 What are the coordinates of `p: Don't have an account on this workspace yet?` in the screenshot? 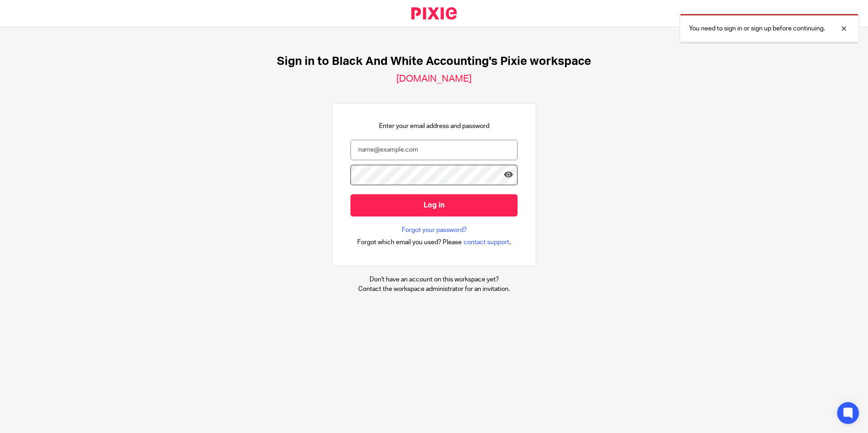 It's located at (434, 279).